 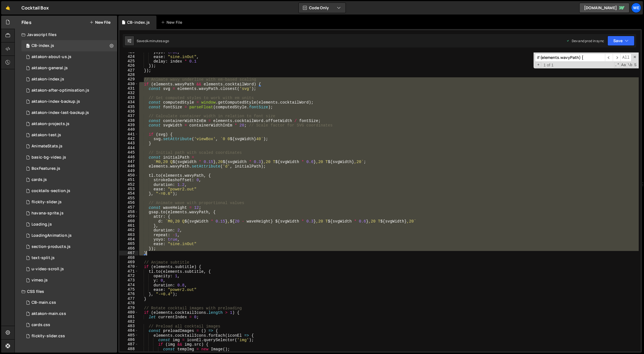 I want to click on div: aktakon-general.js, so click(x=50, y=68).